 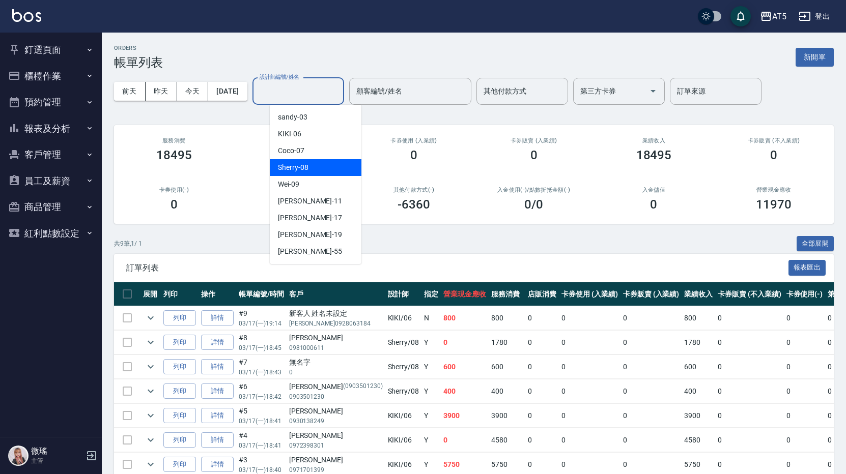 I want to click on th: 店販消費, so click(x=542, y=294).